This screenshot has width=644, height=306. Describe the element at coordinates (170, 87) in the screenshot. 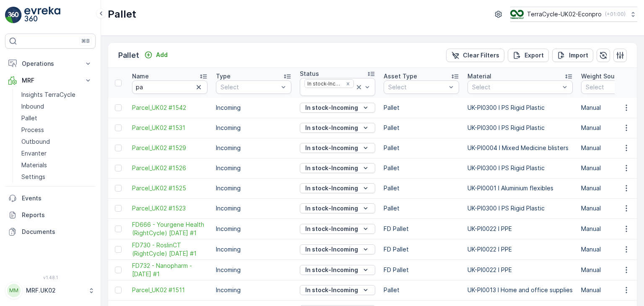

I see `input: Search` at that location.